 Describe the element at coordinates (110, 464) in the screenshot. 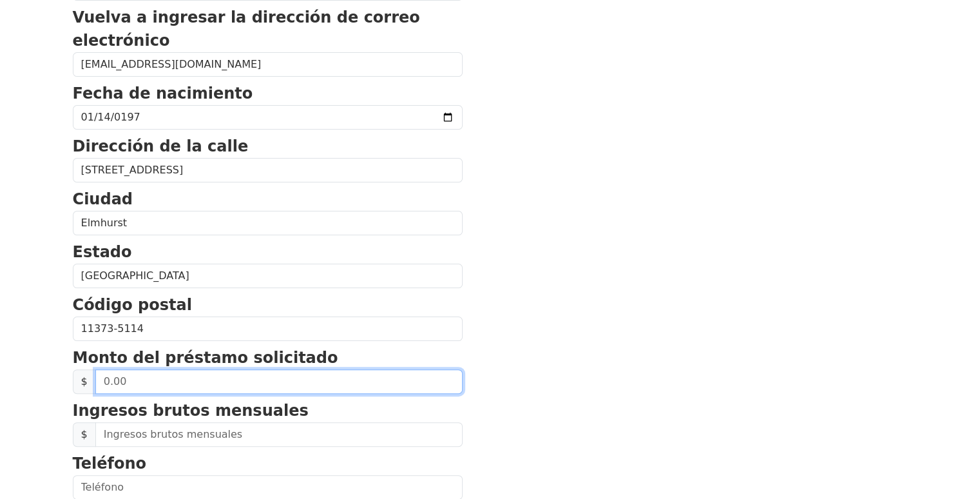

I see `font: Teléfono` at that location.